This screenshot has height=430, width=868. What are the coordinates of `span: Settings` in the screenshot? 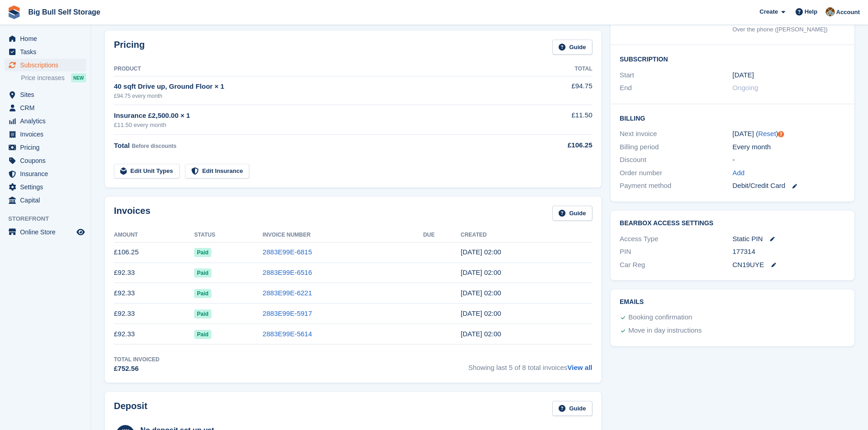 It's located at (48, 187).